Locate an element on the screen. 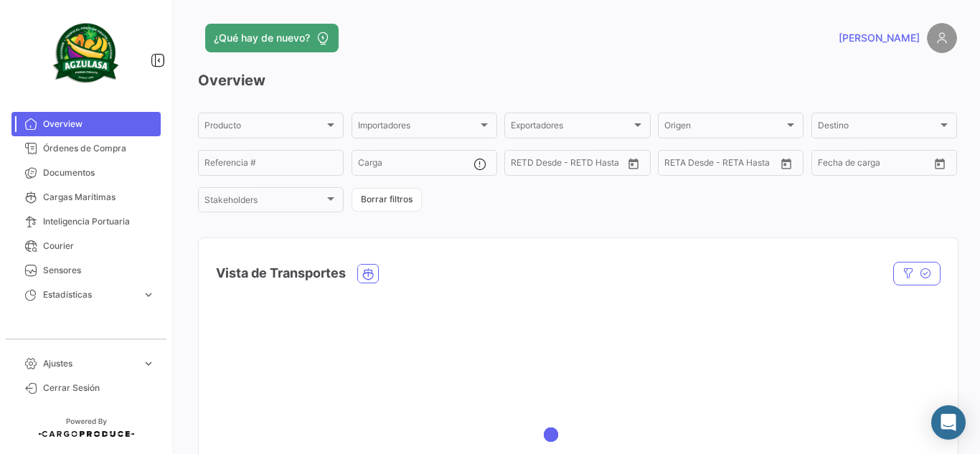 The height and width of the screenshot is (454, 980). img: placeholder-user.png is located at coordinates (942, 38).